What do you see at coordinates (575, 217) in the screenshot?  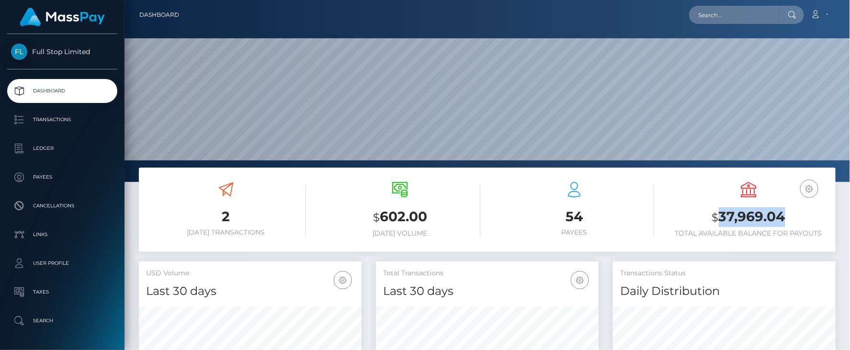 I see `h3: 54` at bounding box center [575, 217].